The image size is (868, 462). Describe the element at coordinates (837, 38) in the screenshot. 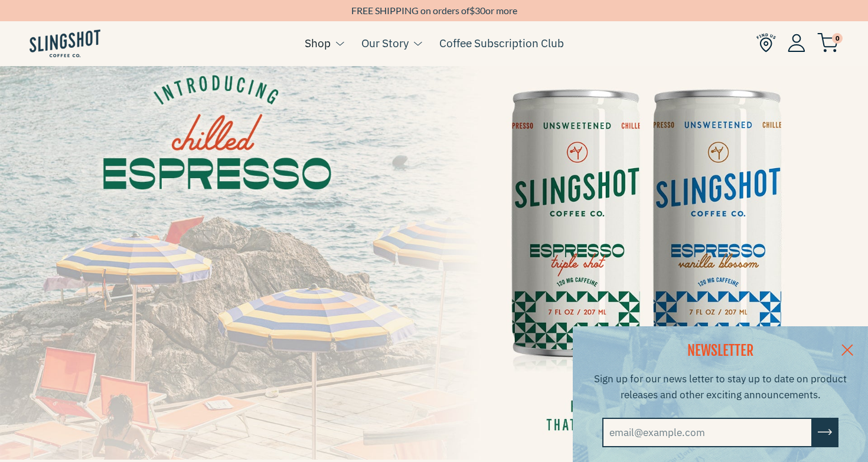

I see `span: 0` at that location.